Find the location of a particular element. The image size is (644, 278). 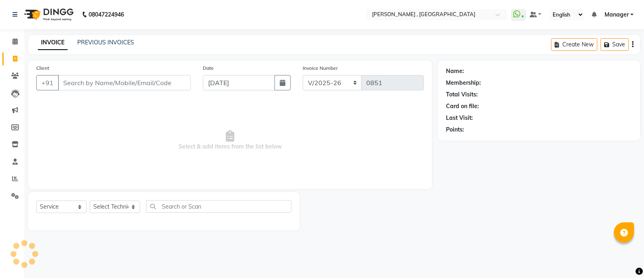

button: +91 is located at coordinates (48, 82).